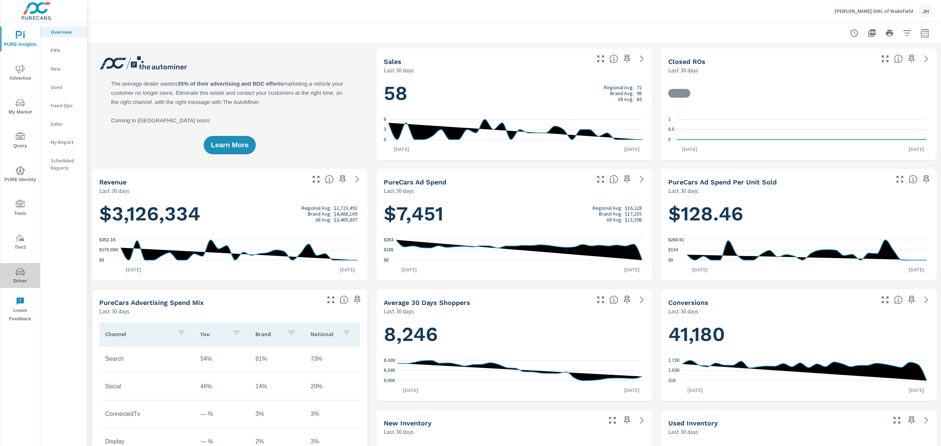  I want to click on text: 6, so click(385, 119).